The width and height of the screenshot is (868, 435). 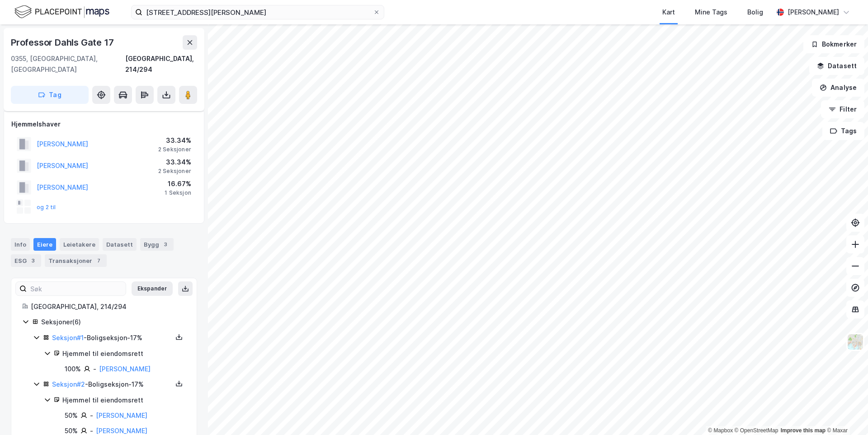 I want to click on div: Eiere, so click(x=45, y=244).